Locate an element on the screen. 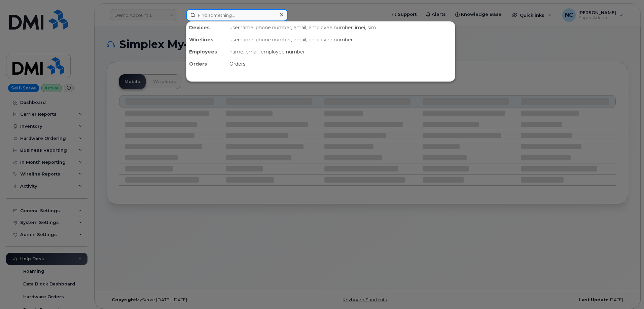 This screenshot has width=644, height=309. div: Devices is located at coordinates (206, 28).